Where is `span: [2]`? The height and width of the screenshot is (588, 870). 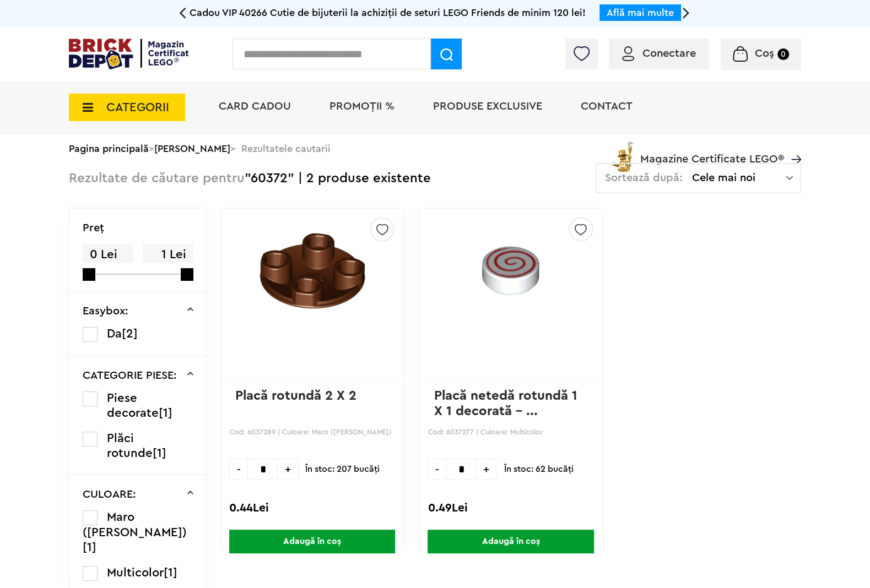 span: [2] is located at coordinates (130, 334).